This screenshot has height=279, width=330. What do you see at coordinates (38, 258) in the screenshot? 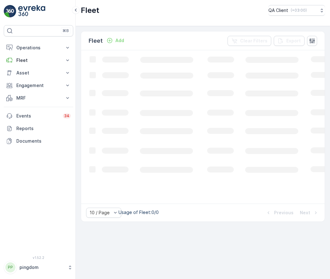
I see `span: v 1.52.2` at bounding box center [38, 258].